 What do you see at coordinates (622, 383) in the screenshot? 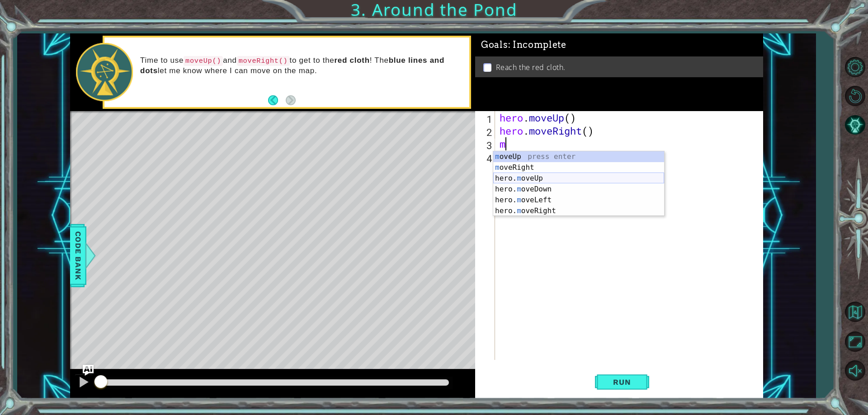
I see `button: Shift+Enter: Run current code.` at bounding box center [622, 383].